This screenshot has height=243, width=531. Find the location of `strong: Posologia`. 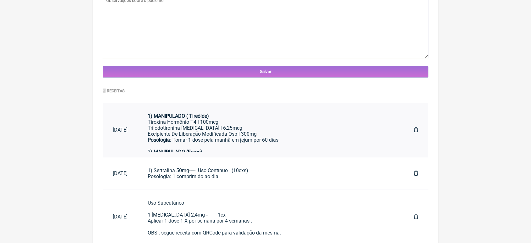

strong: Posologia is located at coordinates (159, 140).